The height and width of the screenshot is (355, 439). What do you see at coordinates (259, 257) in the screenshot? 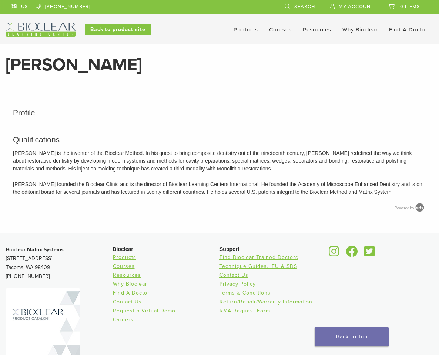
I see `a: Find Bioclear Trained Doctors` at bounding box center [259, 257].